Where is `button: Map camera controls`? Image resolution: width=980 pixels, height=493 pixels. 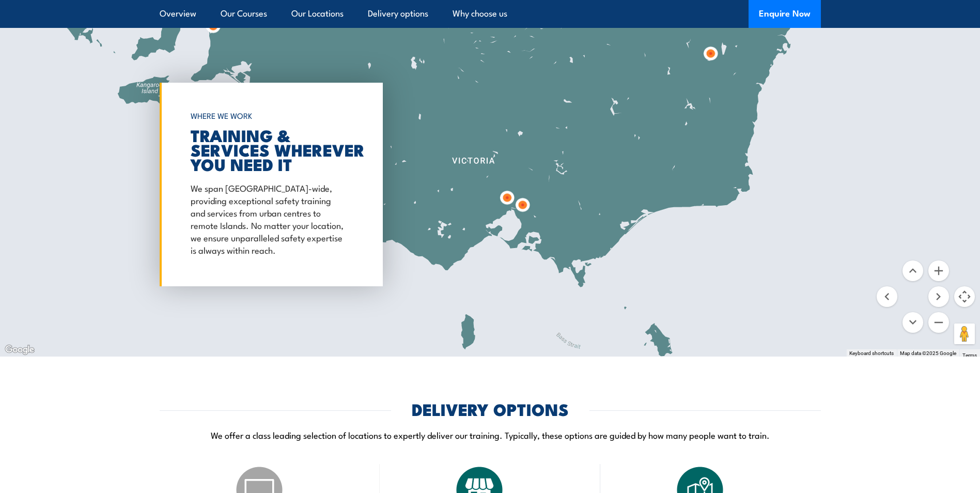
button: Map camera controls is located at coordinates (965, 297).